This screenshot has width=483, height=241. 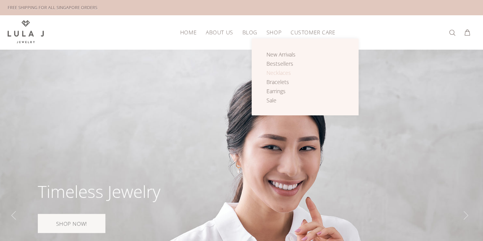 What do you see at coordinates (285, 55) in the screenshot?
I see `a: New Arrivals` at bounding box center [285, 55].